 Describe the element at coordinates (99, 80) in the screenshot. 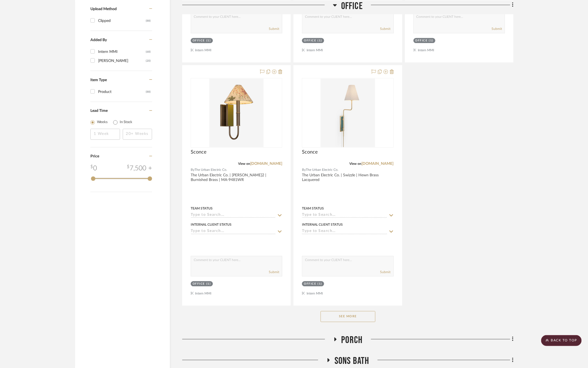

I see `span: Item Type` at that location.